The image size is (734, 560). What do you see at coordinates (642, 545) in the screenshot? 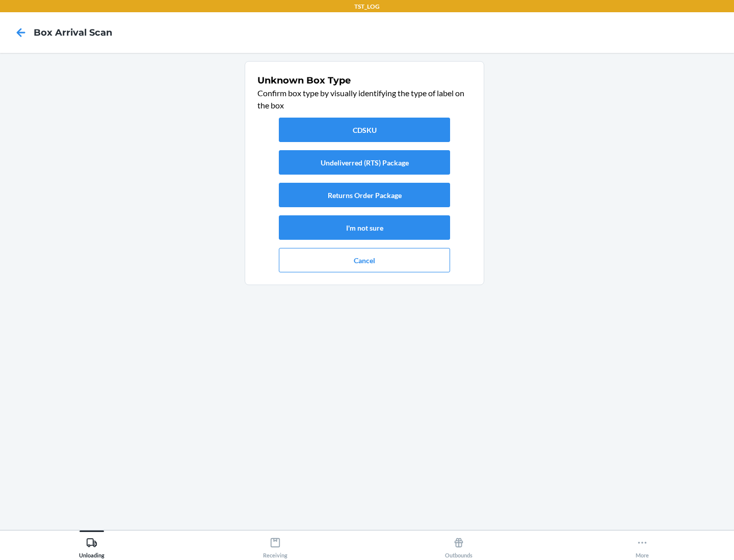
I see `button: More` at bounding box center [642, 545].